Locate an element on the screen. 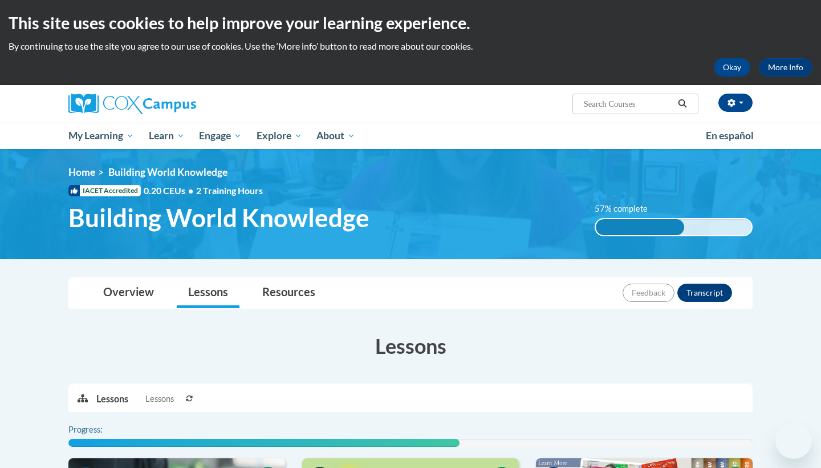 The width and height of the screenshot is (821, 468). button: Account Settings is located at coordinates (736, 103).